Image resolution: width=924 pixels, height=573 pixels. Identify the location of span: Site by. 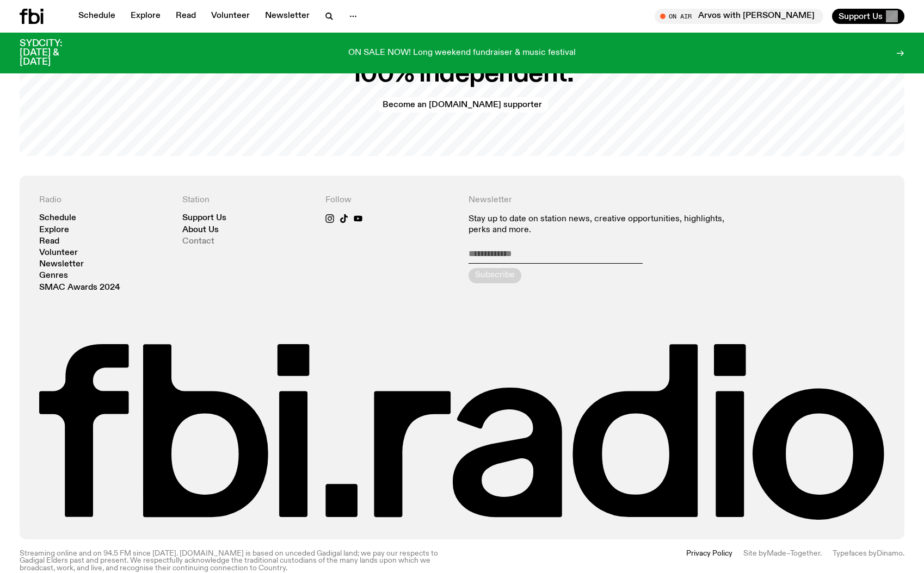
(755, 554).